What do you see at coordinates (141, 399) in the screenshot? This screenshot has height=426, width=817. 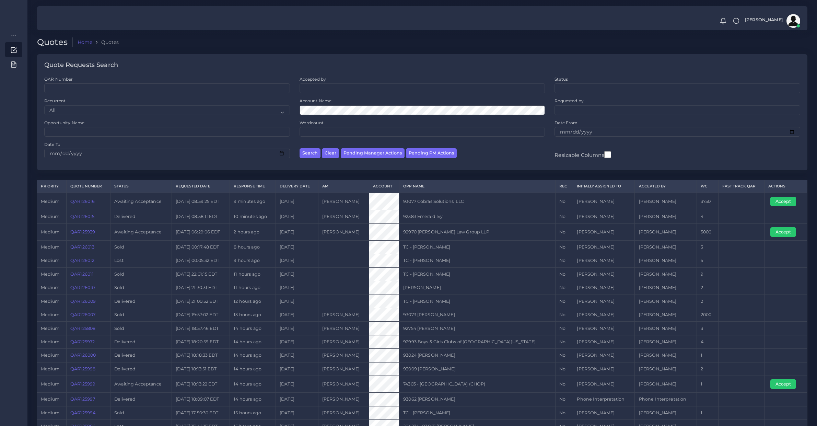 I see `td: Delivered` at bounding box center [141, 399].